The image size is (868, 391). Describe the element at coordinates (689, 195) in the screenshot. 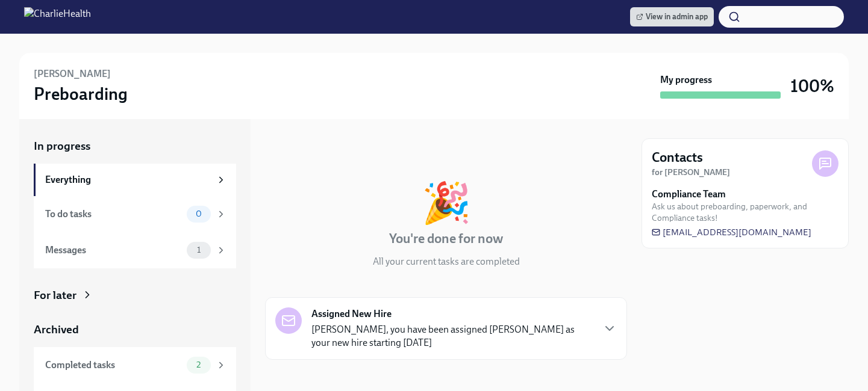

I see `strong: Compliance Team` at that location.